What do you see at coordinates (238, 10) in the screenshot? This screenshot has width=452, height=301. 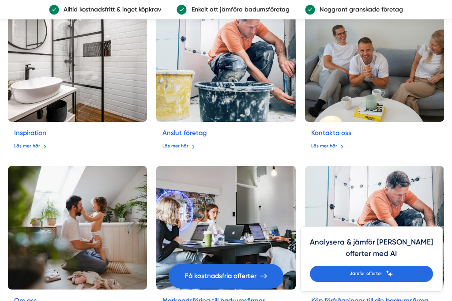 I see `p: Enkelt att jämföra badumsföretag` at bounding box center [238, 10].